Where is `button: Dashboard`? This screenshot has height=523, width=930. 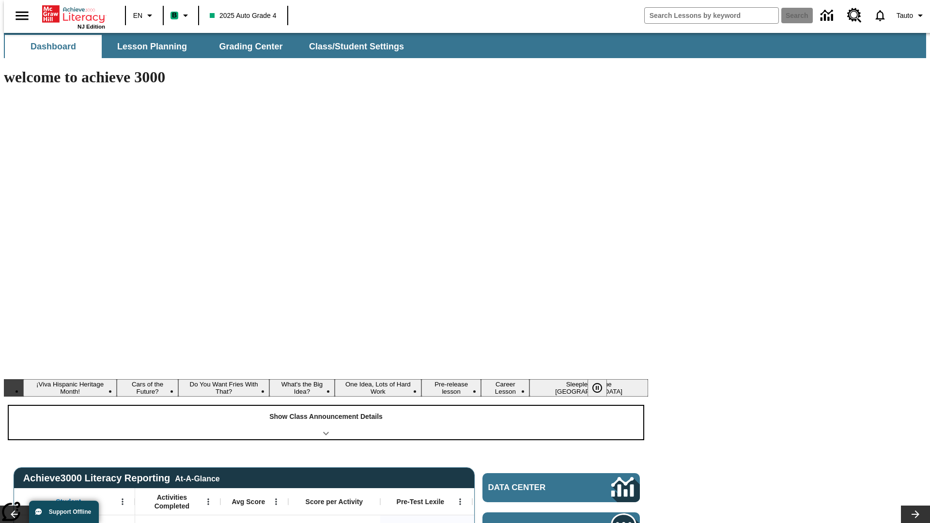 button: Dashboard is located at coordinates (53, 47).